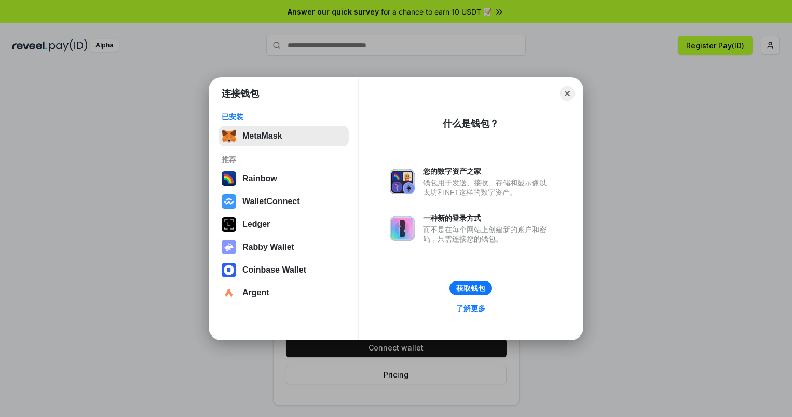 This screenshot has width=792, height=417. Describe the element at coordinates (488, 171) in the screenshot. I see `div: 您的数字资产之家` at that location.